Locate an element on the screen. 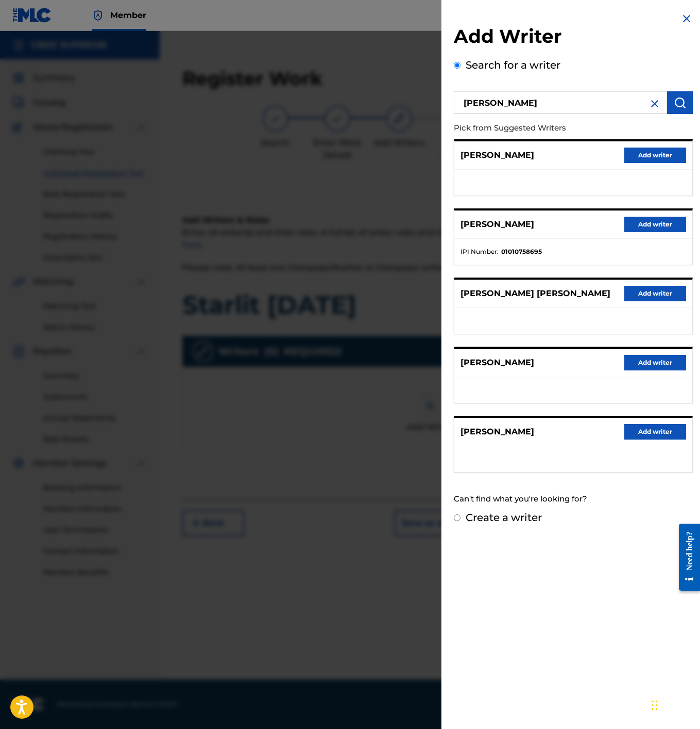 This screenshot has width=700, height=729. span: Member is located at coordinates (128, 15).